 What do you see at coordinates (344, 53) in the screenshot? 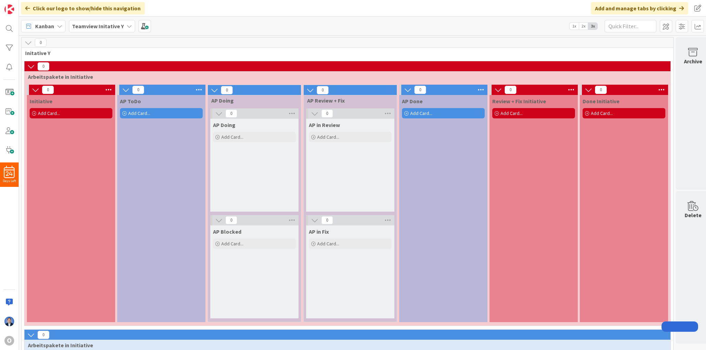
I see `span: Initative Y` at bounding box center [344, 53].